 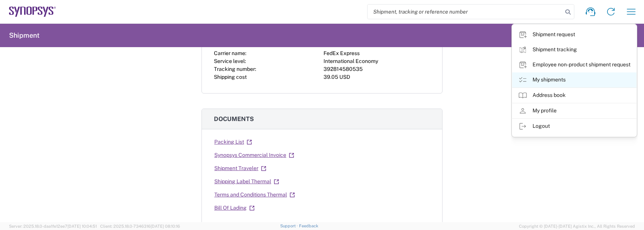 I want to click on div: 392814580535, so click(x=377, y=69).